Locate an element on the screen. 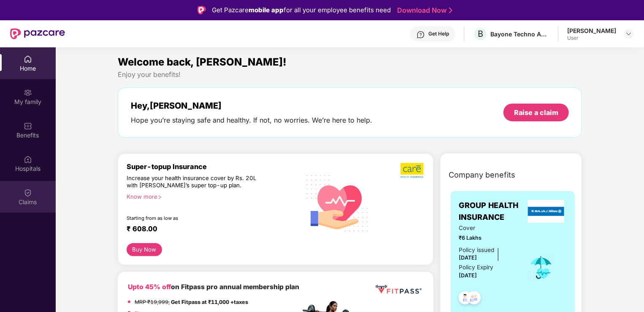 The width and height of the screenshot is (644, 312). img: svg+xml;base64,PHN2ZyBpZD0iQmVuZWZpdHMiIHhtbG5zPSJodHRwOi8vd3d3LnczLm9yZy8yMDAwL3N2ZyIgd2lkdGg9Ij... is located at coordinates (28, 126).